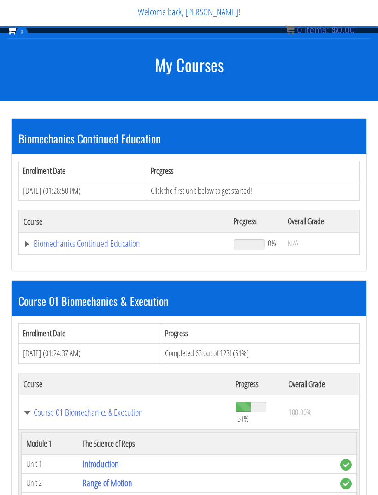 This screenshot has width=378, height=495. Describe the element at coordinates (320, 30) in the screenshot. I see `a: 0 items: $0.00` at that location.